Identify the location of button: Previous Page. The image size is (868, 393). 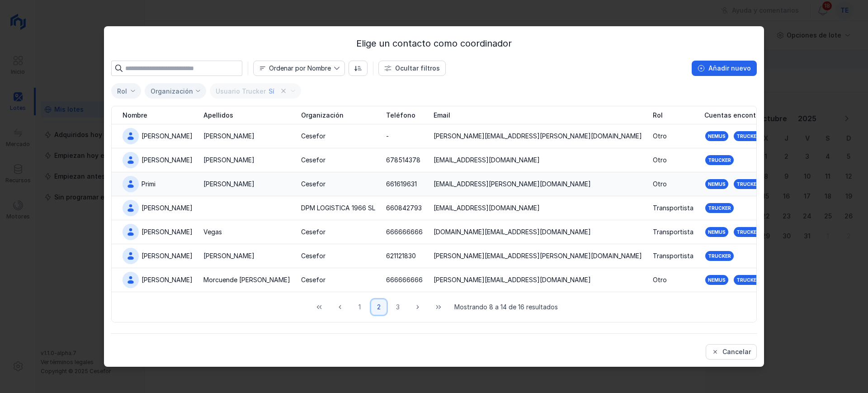
(340, 307).